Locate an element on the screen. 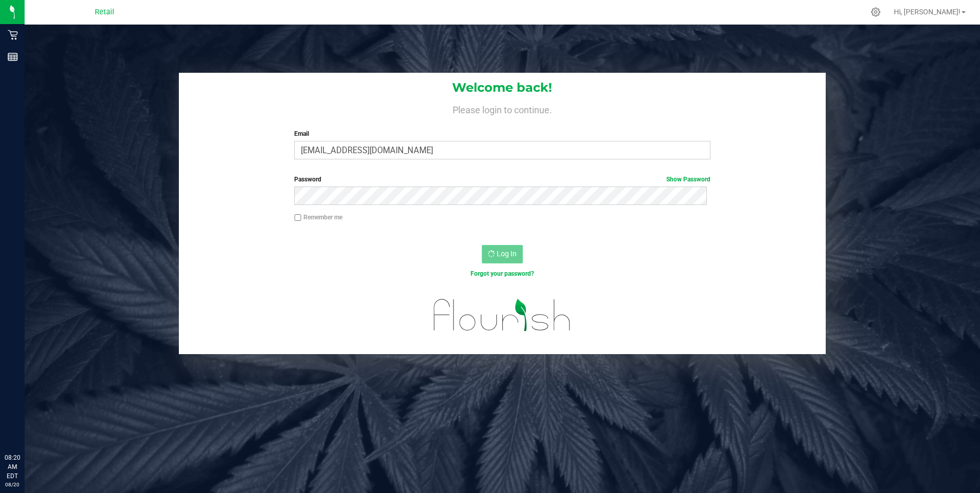 This screenshot has height=493, width=980. a: Forgot your password? is located at coordinates (502, 273).